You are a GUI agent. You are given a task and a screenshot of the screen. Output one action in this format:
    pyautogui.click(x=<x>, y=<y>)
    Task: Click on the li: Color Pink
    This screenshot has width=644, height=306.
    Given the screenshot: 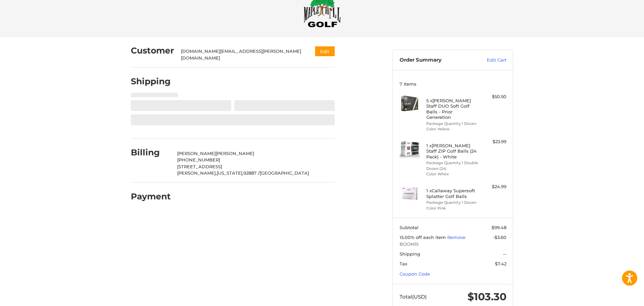 What is the action you would take?
    pyautogui.click(x=452, y=208)
    